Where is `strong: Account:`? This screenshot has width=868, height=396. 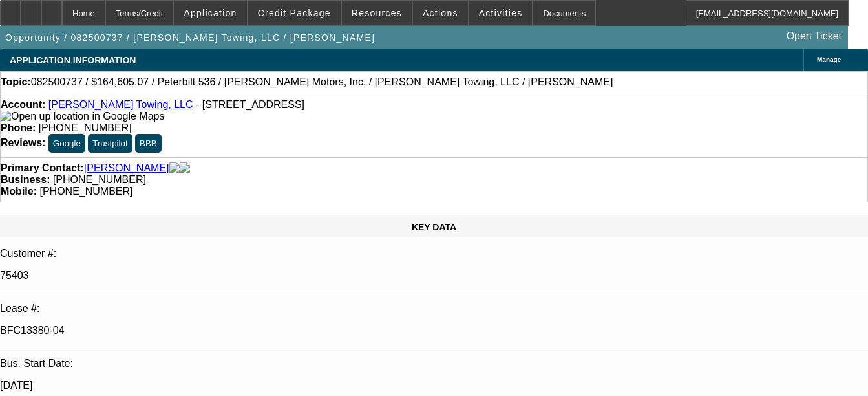 strong: Account: is located at coordinates (23, 104).